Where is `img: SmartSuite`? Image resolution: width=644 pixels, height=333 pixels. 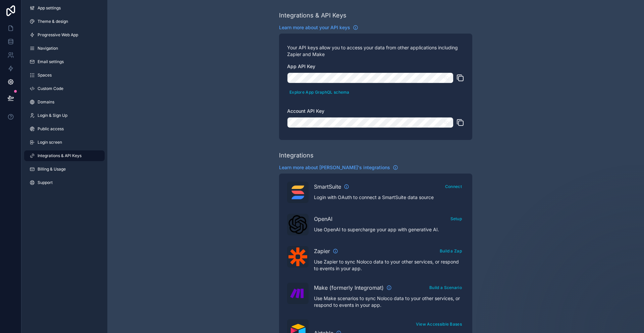 img: SmartSuite is located at coordinates (298, 192).